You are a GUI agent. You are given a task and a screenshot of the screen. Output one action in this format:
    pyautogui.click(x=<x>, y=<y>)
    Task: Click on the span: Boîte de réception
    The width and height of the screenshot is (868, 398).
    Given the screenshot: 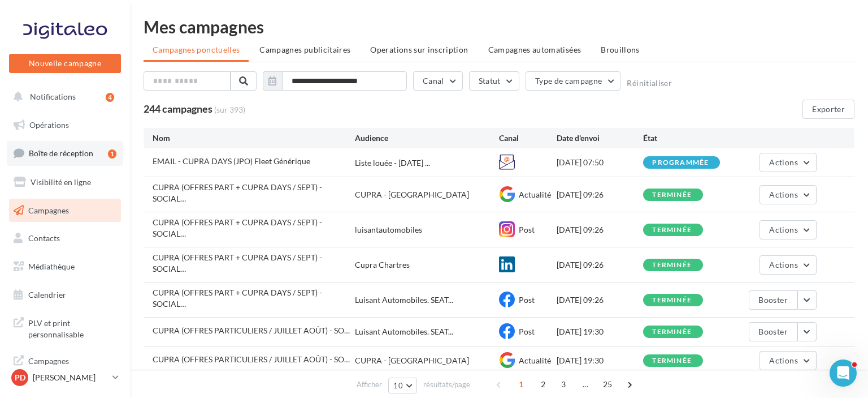 What is the action you would take?
    pyautogui.click(x=61, y=153)
    